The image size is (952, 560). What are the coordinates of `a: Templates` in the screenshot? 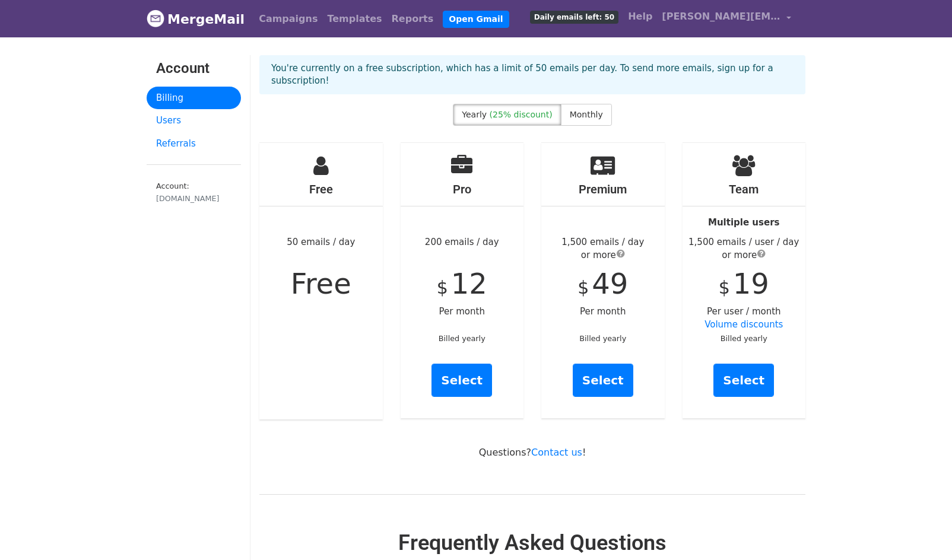 It's located at (355, 19).